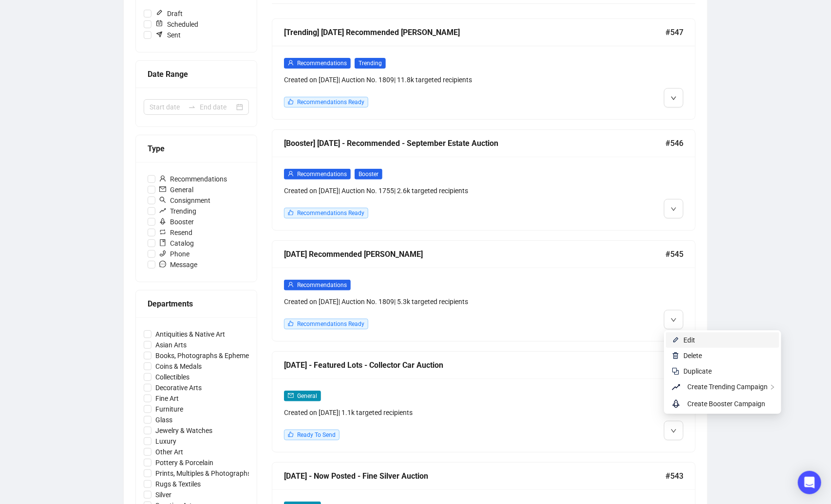 The width and height of the screenshot is (831, 504). I want to click on span: Collectibles, so click(173, 377).